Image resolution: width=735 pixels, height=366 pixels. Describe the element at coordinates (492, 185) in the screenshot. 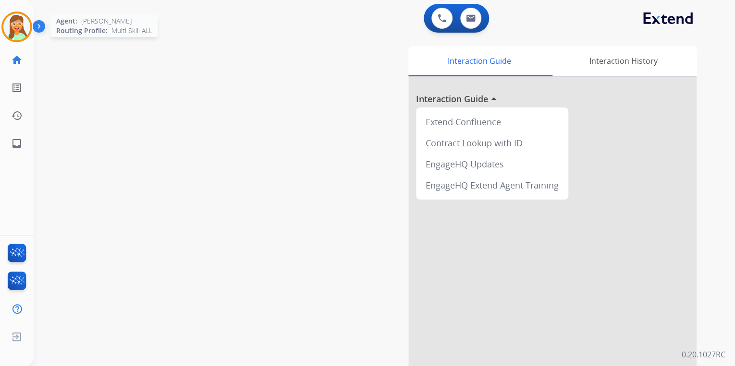

I see `div: EngageHQ Extend Agent Training` at that location.